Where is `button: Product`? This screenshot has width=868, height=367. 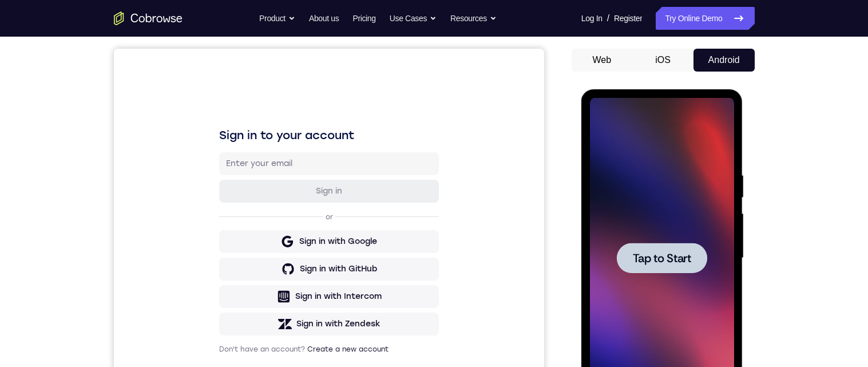 button: Product is located at coordinates (277, 18).